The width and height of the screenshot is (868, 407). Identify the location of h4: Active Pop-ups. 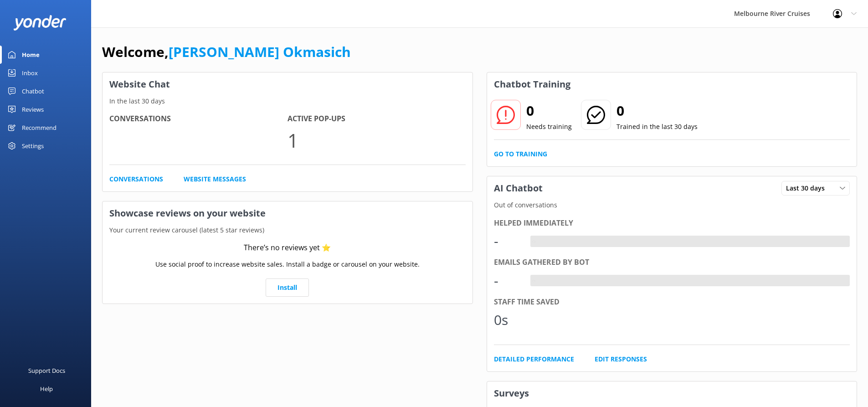
(376, 119).